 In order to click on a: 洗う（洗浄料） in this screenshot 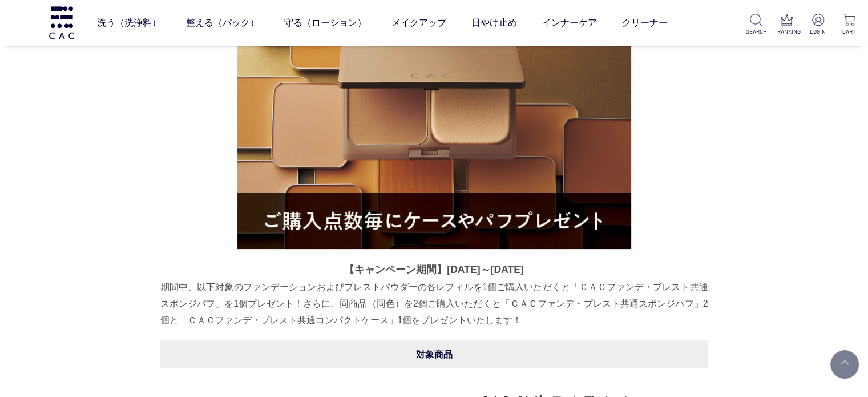, I will do `click(129, 23)`.